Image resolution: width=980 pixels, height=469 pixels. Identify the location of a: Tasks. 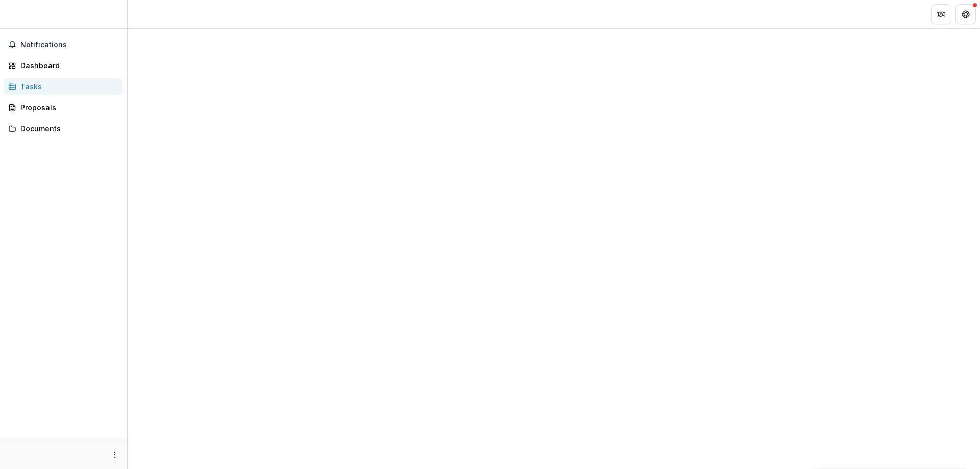
(64, 86).